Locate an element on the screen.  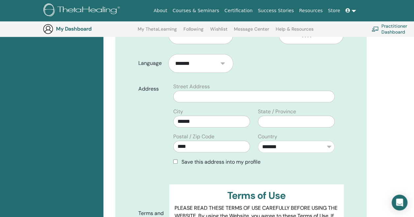
a: Success Stories is located at coordinates (276, 11).